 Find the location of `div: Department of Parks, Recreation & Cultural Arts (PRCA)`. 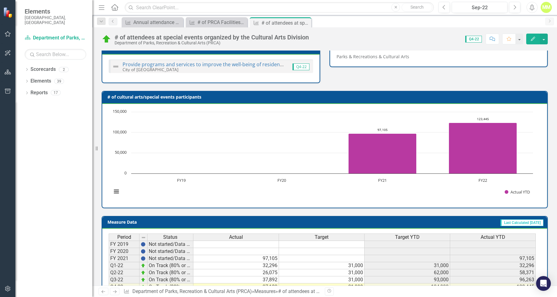

div: Department of Parks, Recreation & Cultural Arts (PRCA) is located at coordinates (212, 43).